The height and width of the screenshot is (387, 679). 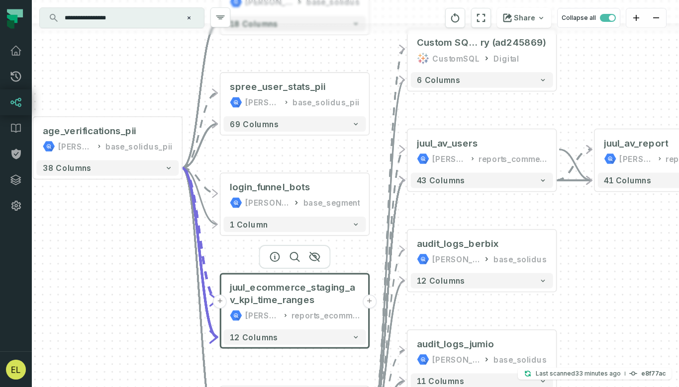 I want to click on span: juul_ecommerce_staging_av_kpi_time_ranges, so click(x=294, y=294).